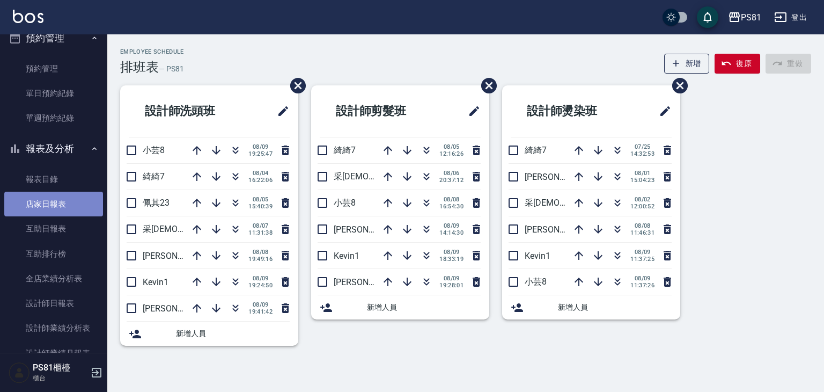  Describe the element at coordinates (451, 259) in the screenshot. I see `span: 18:33:19` at that location.